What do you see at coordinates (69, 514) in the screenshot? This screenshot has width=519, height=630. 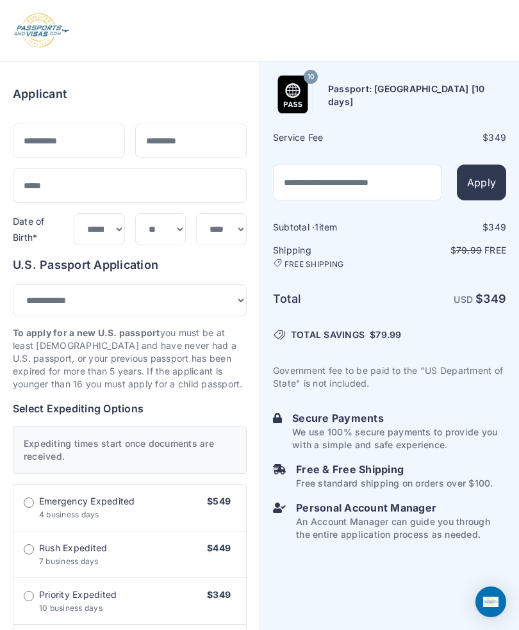 I see `span: 4 business days` at bounding box center [69, 514].